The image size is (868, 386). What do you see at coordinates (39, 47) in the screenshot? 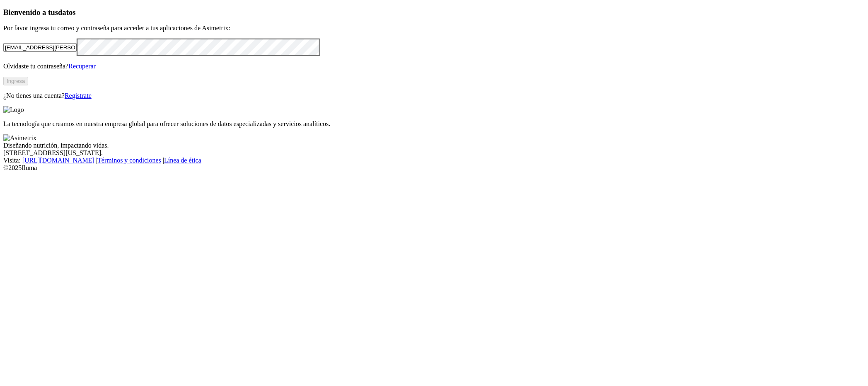
I see `input: Tu correo` at bounding box center [39, 47].